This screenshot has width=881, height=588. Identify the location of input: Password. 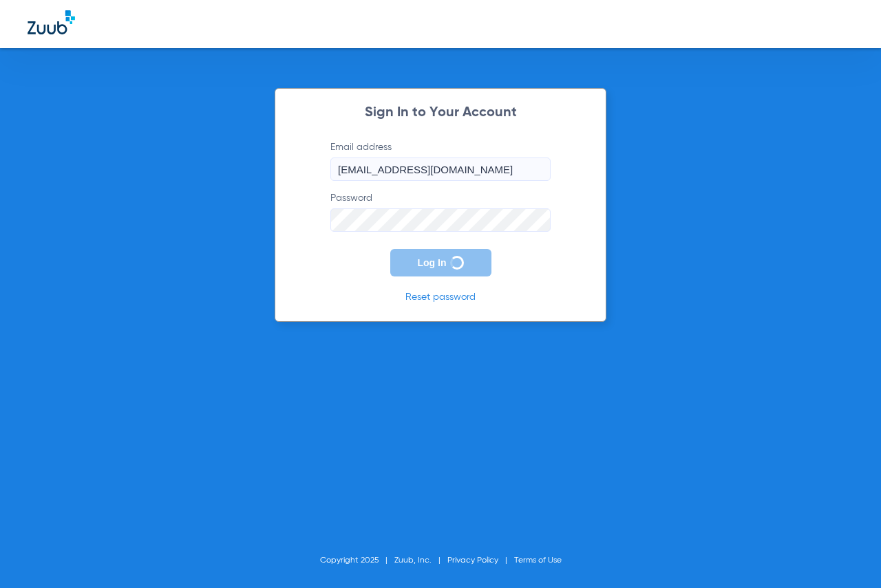
(441, 220).